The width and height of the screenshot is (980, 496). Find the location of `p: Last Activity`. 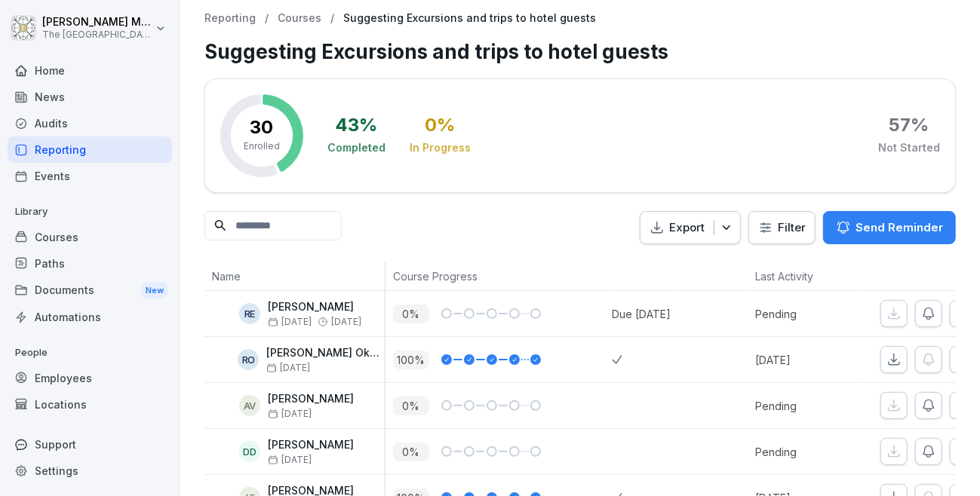

p: Last Activity is located at coordinates (804, 276).